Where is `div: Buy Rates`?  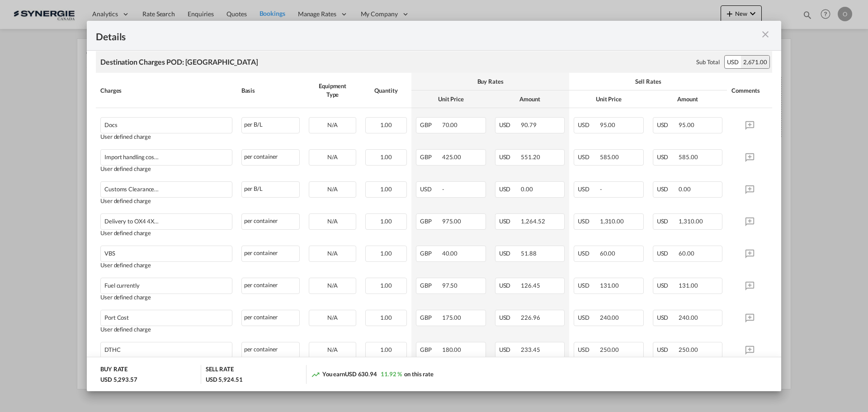 div: Buy Rates is located at coordinates (490, 82).